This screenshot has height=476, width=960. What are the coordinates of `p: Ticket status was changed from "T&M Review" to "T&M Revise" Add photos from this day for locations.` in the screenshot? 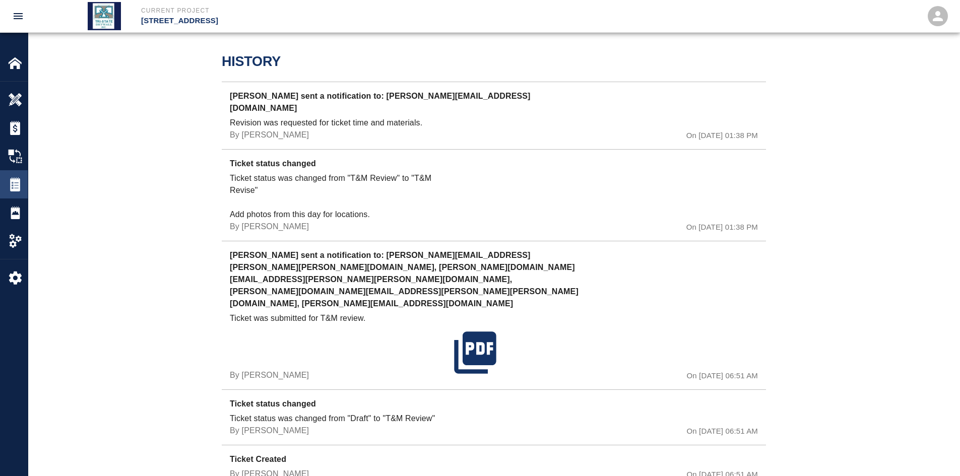 It's located at (340, 196).